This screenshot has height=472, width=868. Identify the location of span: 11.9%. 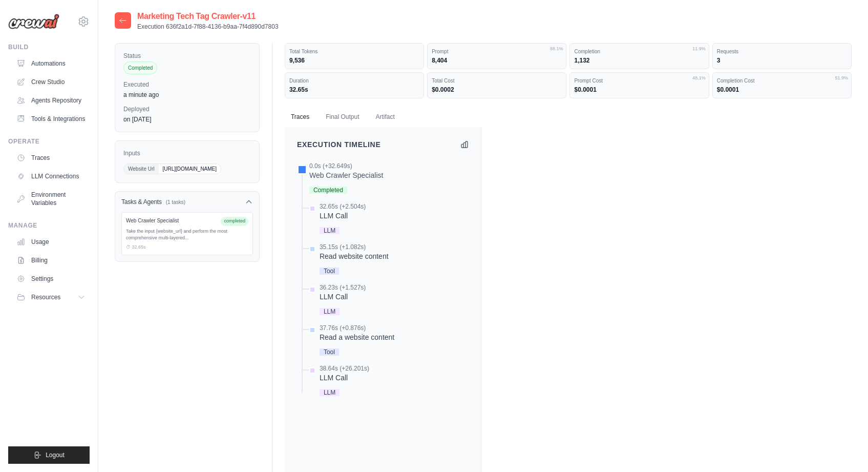
(699, 49).